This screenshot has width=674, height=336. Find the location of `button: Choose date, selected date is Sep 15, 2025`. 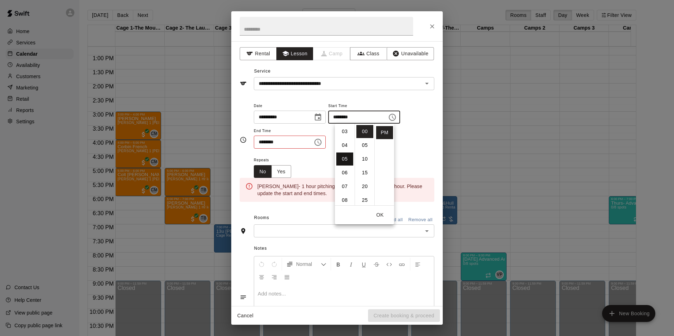

button: Choose date, selected date is Sep 15, 2025 is located at coordinates (318, 117).